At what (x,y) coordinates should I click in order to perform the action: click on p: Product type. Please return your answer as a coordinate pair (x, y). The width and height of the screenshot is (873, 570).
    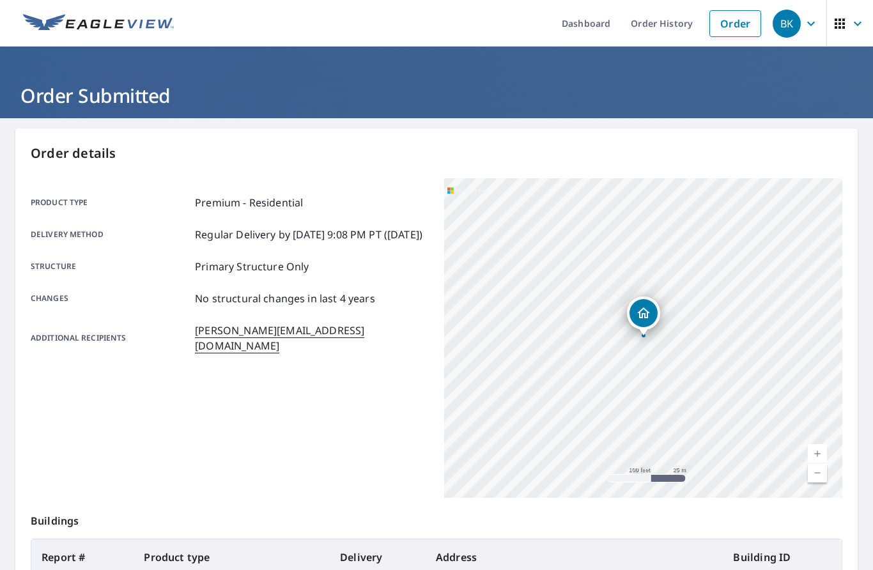
    Looking at the image, I should click on (110, 203).